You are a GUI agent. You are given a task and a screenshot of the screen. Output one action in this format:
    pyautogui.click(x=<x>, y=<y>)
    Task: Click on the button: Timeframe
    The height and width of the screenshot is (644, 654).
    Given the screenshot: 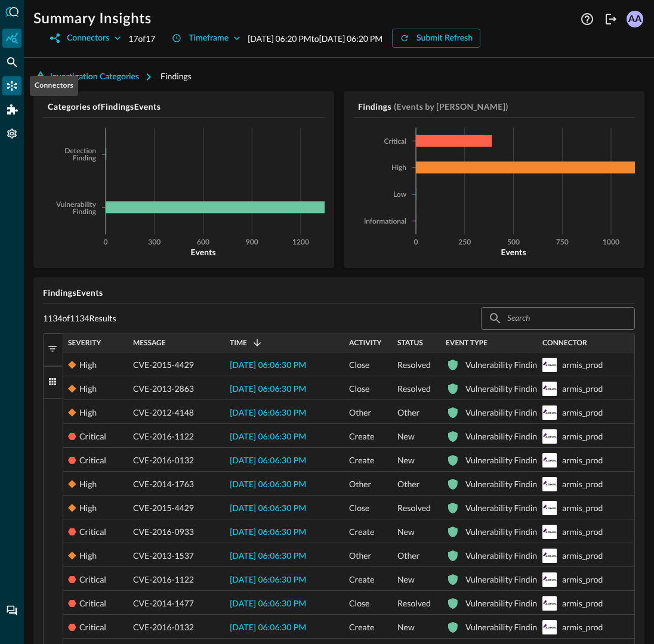 What is the action you would take?
    pyautogui.click(x=206, y=38)
    